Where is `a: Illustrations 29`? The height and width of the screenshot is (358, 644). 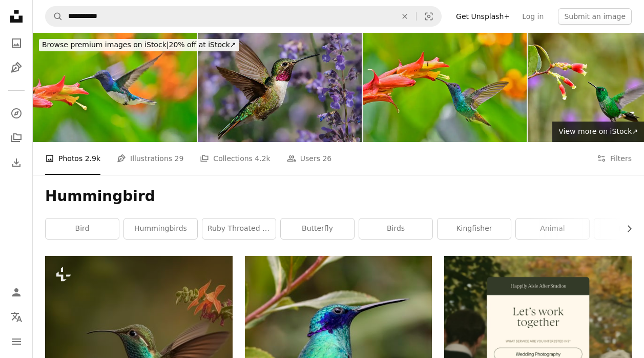 a: Illustrations 29 is located at coordinates (150, 159).